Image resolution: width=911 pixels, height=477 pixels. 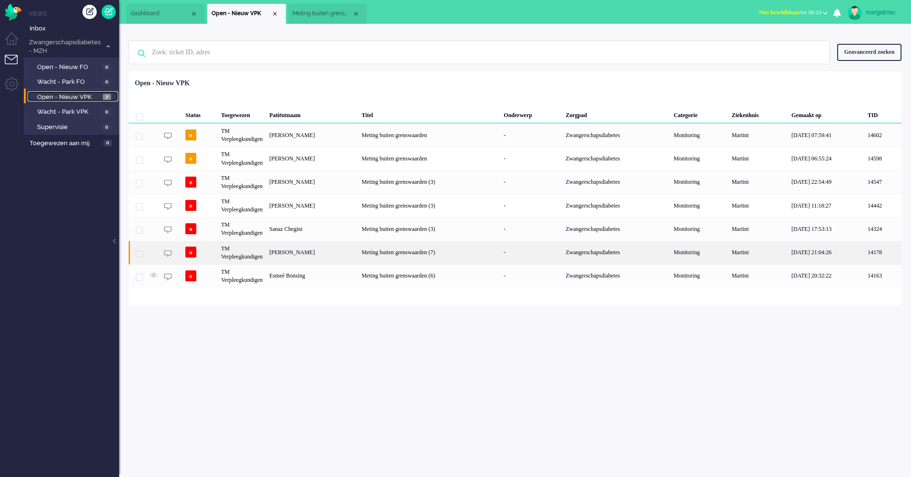 What do you see at coordinates (790, 12) in the screenshot?
I see `span: for 00:10` at bounding box center [790, 12].